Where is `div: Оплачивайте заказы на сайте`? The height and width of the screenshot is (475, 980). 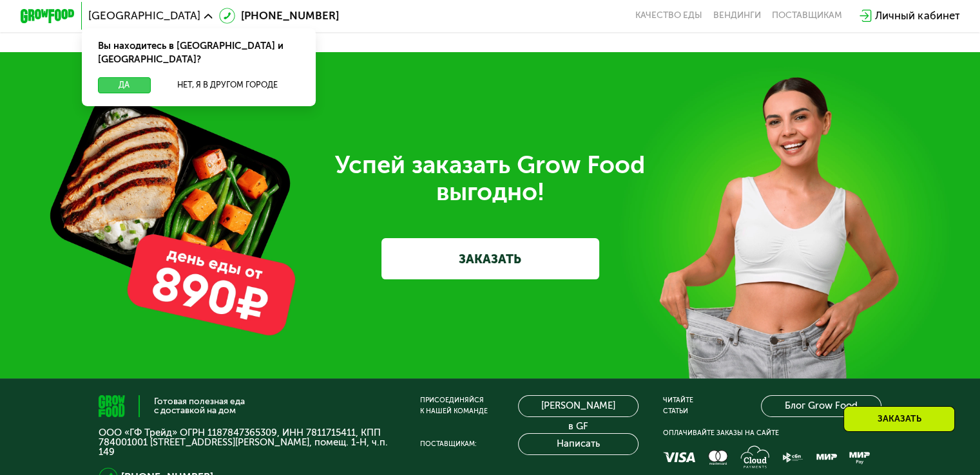
div: Оплачивайте заказы на сайте is located at coordinates (772, 433).